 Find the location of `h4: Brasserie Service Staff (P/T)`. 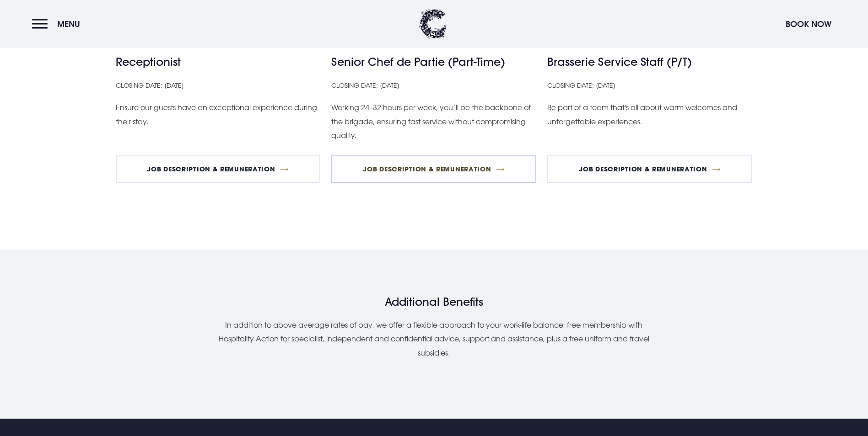

h4: Brasserie Service Staff (P/T) is located at coordinates (650, 62).